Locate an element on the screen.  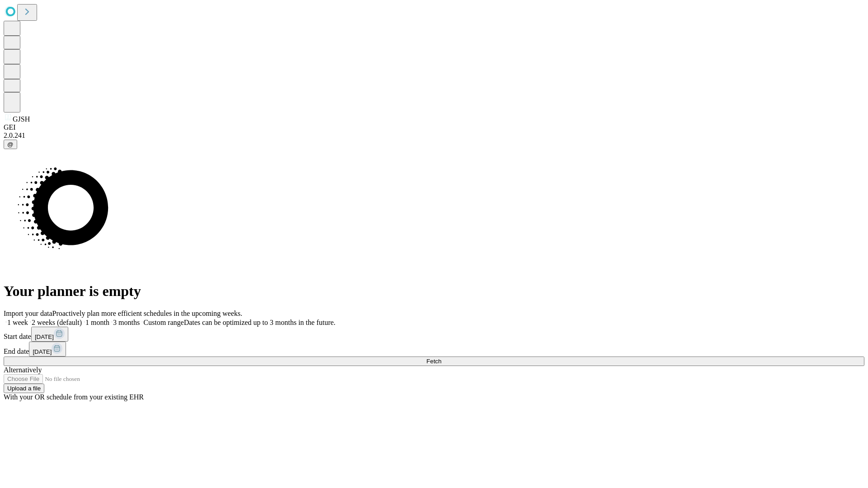
div: Start date is located at coordinates (434, 334).